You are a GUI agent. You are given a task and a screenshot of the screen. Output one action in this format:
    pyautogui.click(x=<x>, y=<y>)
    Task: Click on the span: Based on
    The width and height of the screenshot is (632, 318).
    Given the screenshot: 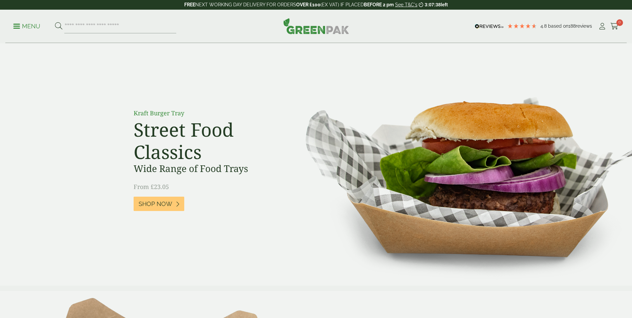 What is the action you would take?
    pyautogui.click(x=558, y=26)
    